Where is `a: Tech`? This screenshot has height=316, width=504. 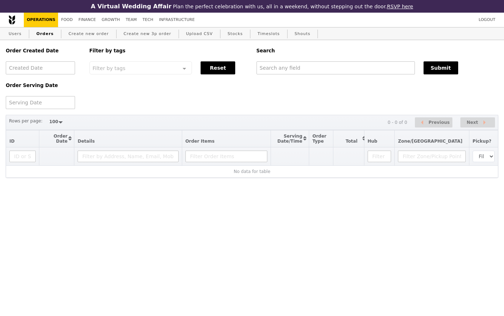
a: Tech is located at coordinates (148, 20).